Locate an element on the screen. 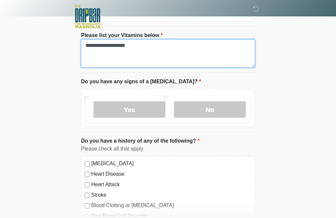 This screenshot has height=218, width=336. label: Do you have a history of any of the following? is located at coordinates (140, 141).